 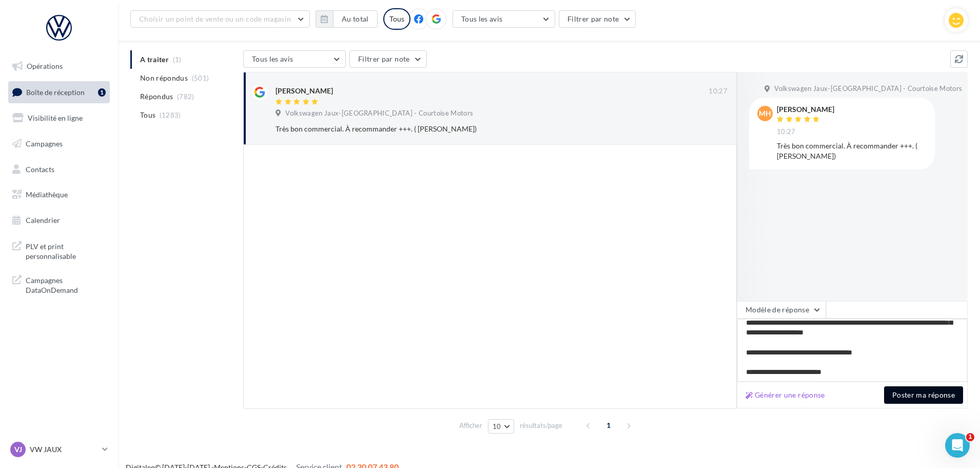 What do you see at coordinates (541, 425) in the screenshot?
I see `span: résultats/page` at bounding box center [541, 425].